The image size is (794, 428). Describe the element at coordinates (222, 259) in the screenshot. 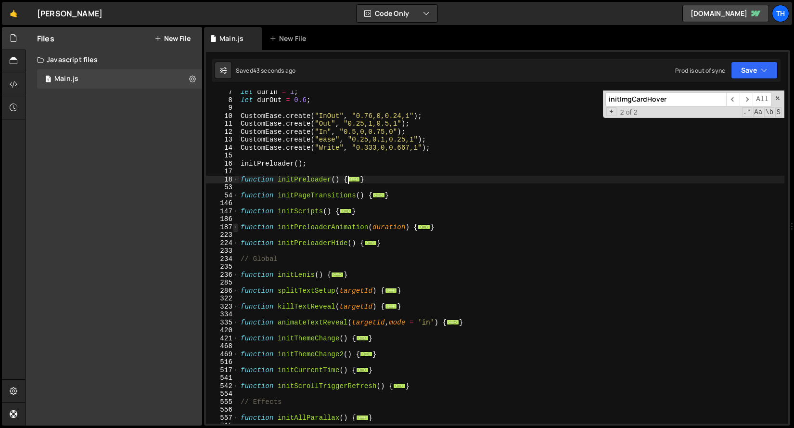

I see `div: 234` at that location.